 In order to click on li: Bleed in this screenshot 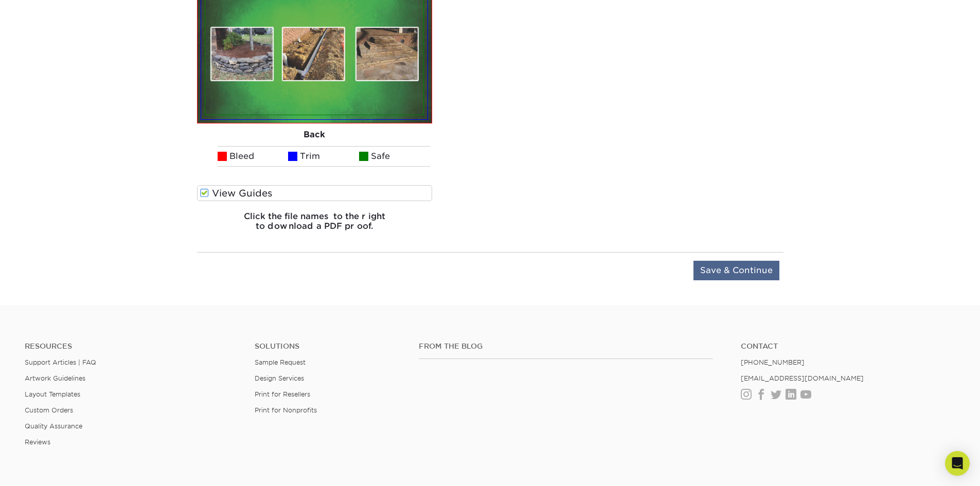, I will do `click(253, 156)`.